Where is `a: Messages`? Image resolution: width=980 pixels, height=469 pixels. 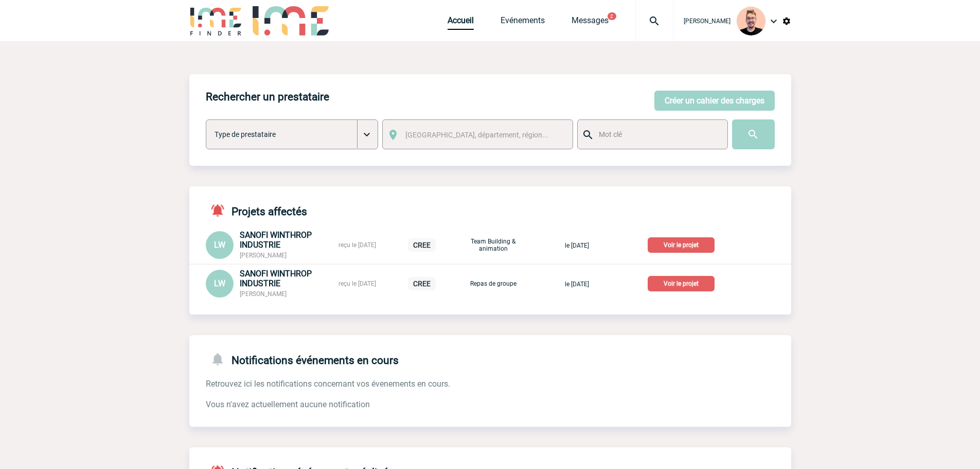 a: Messages is located at coordinates (590, 23).